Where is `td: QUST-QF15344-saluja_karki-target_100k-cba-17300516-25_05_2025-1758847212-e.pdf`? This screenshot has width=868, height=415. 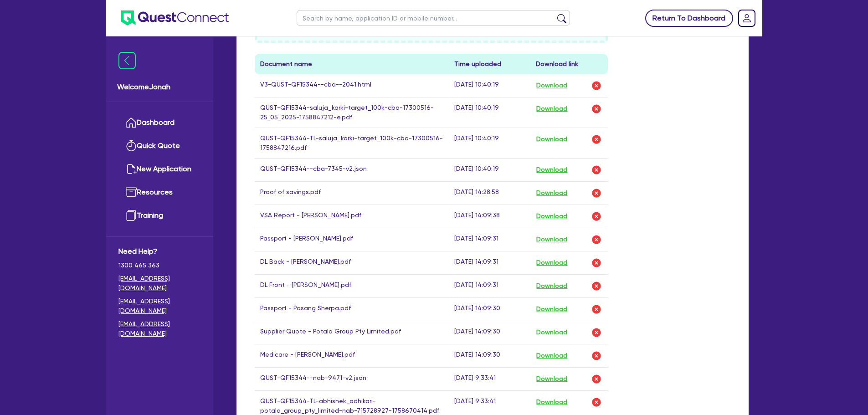
td: QUST-QF15344-saluja_karki-target_100k-cba-17300516-25_05_2025-1758847212-e.pdf is located at coordinates (352, 112).